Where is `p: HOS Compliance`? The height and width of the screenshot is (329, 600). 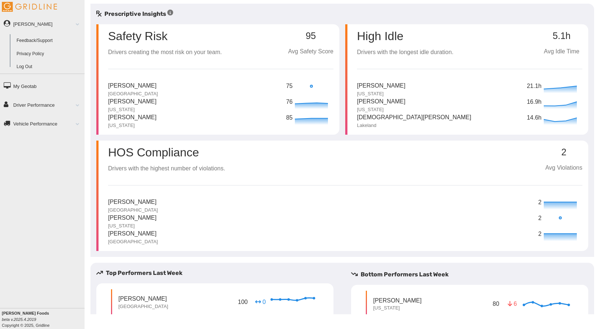
p: HOS Compliance is located at coordinates (166, 152).